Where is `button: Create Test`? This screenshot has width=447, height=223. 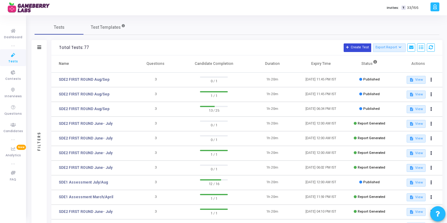 button: Create Test is located at coordinates (357, 48).